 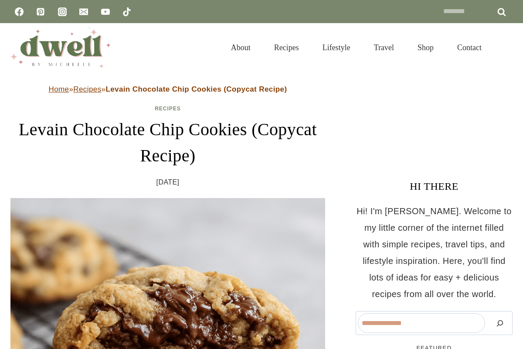 I want to click on a: DWELL by michelle, so click(x=61, y=48).